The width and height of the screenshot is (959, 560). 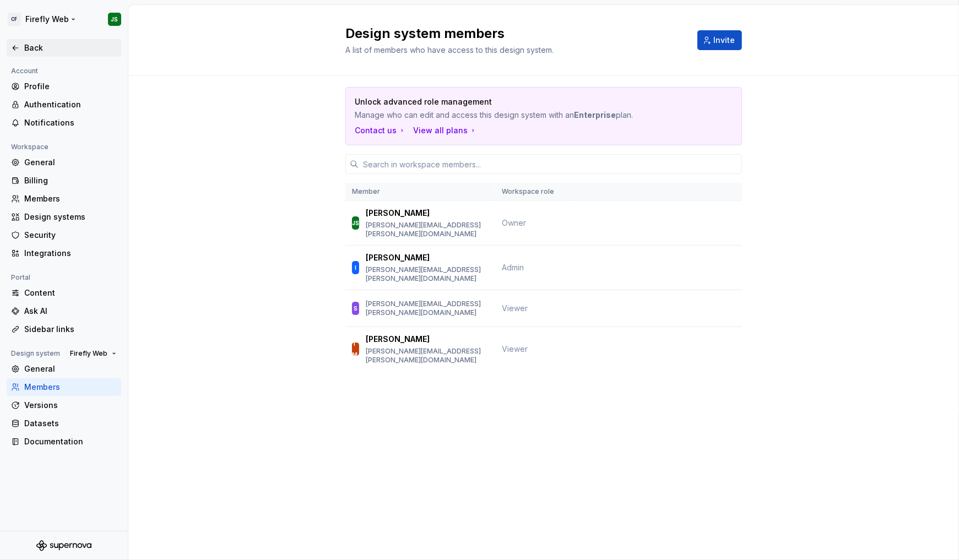 I want to click on a: Notifications, so click(x=64, y=123).